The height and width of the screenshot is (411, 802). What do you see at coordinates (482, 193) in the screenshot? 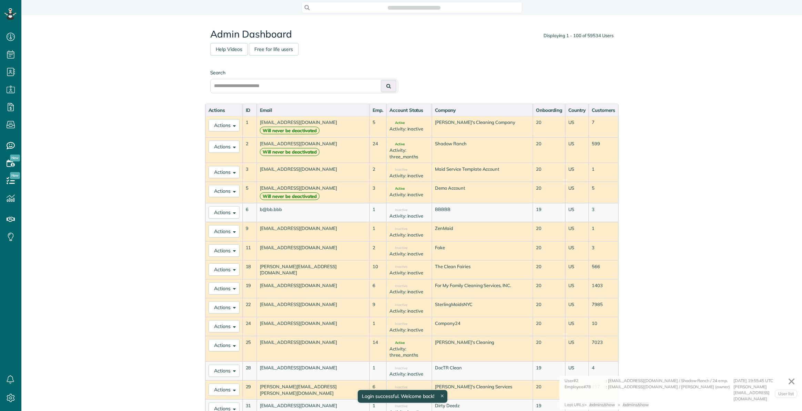
I see `td: Demo Account` at bounding box center [482, 193].